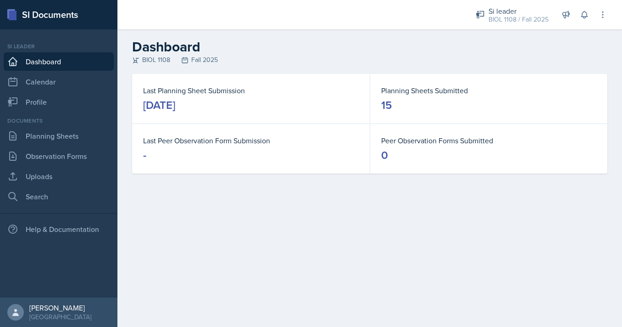 Image resolution: width=622 pixels, height=327 pixels. I want to click on a: Search, so click(59, 196).